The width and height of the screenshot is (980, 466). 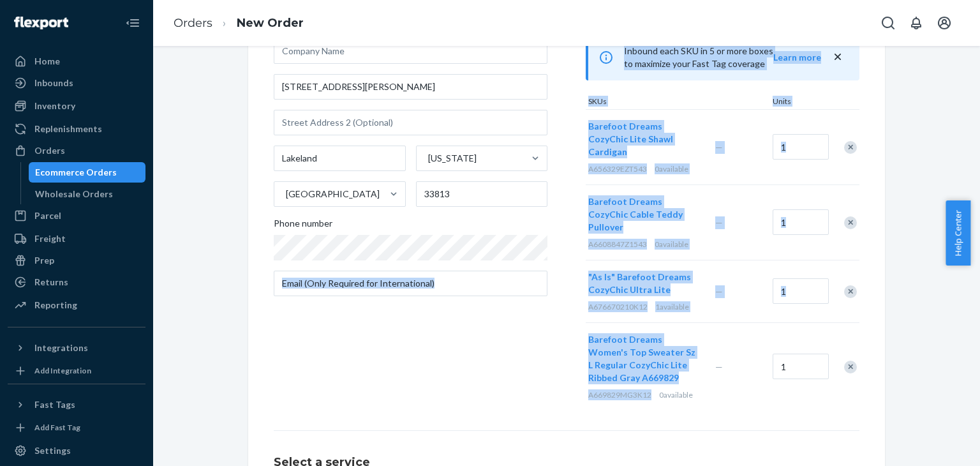 I want to click on span: A6608847Z1543, so click(x=618, y=244).